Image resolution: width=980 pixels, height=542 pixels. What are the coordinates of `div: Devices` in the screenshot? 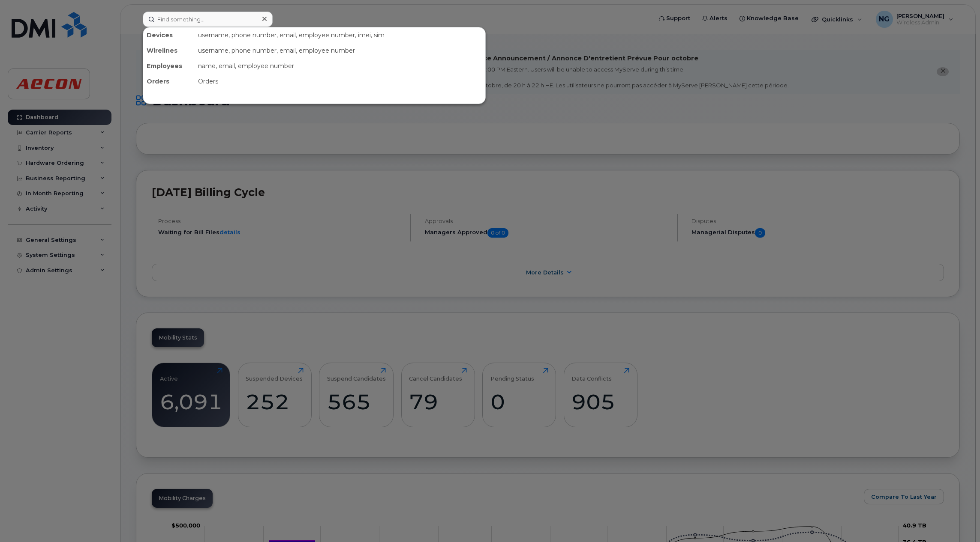 It's located at (169, 35).